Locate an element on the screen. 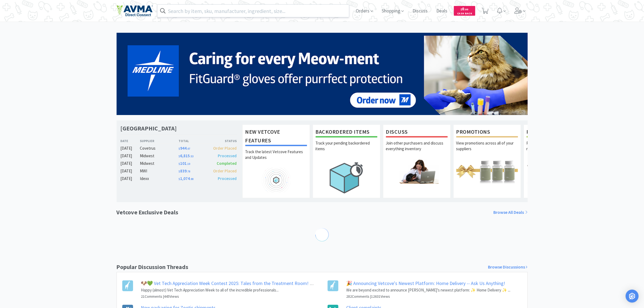 The width and height of the screenshot is (644, 308). div: Status is located at coordinates (222, 141).